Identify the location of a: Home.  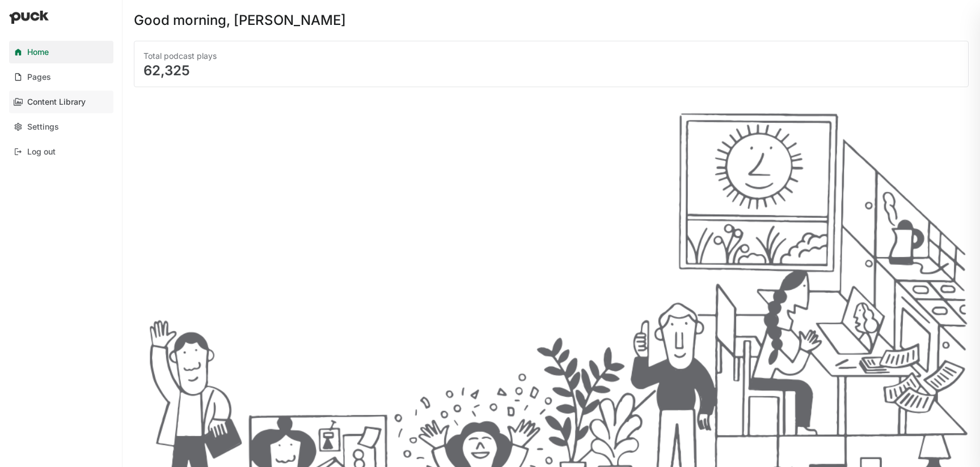
(61, 52).